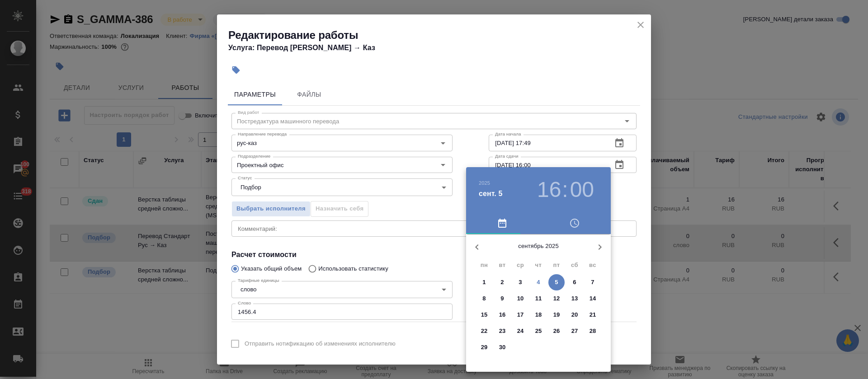  Describe the element at coordinates (556, 282) in the screenshot. I see `p: 5` at that location.